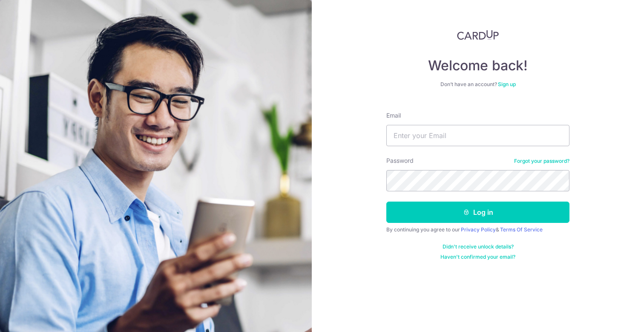 This screenshot has height=332, width=644. I want to click on input: Enter your Email, so click(478, 136).